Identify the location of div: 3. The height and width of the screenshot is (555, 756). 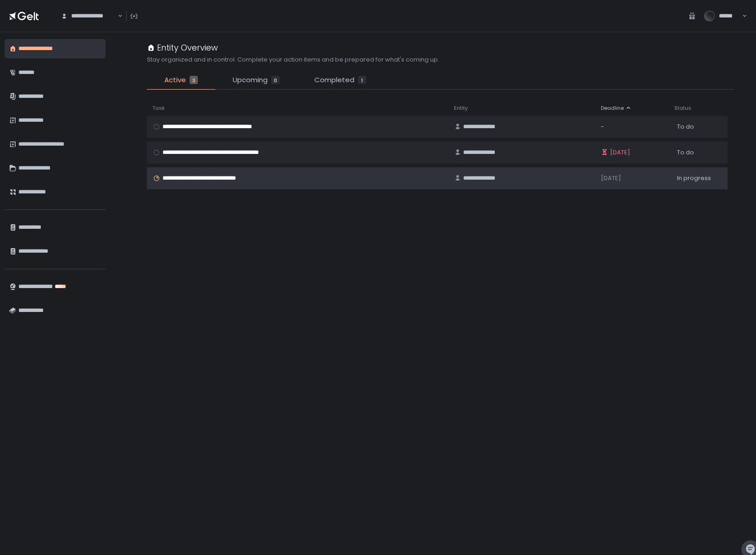
(194, 80).